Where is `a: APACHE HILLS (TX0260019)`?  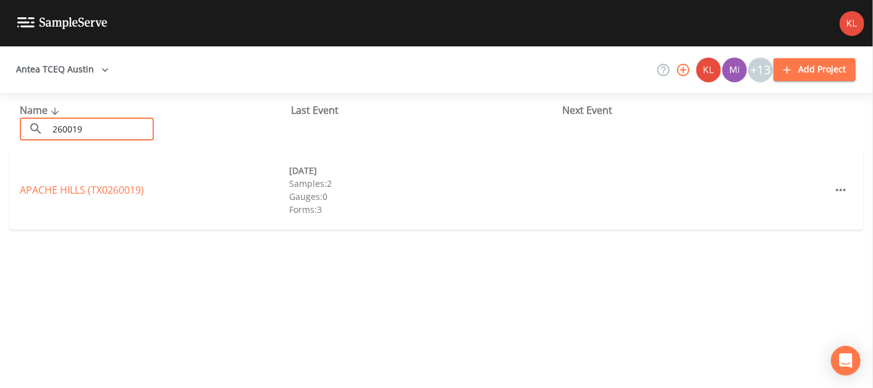 a: APACHE HILLS (TX0260019) is located at coordinates (82, 190).